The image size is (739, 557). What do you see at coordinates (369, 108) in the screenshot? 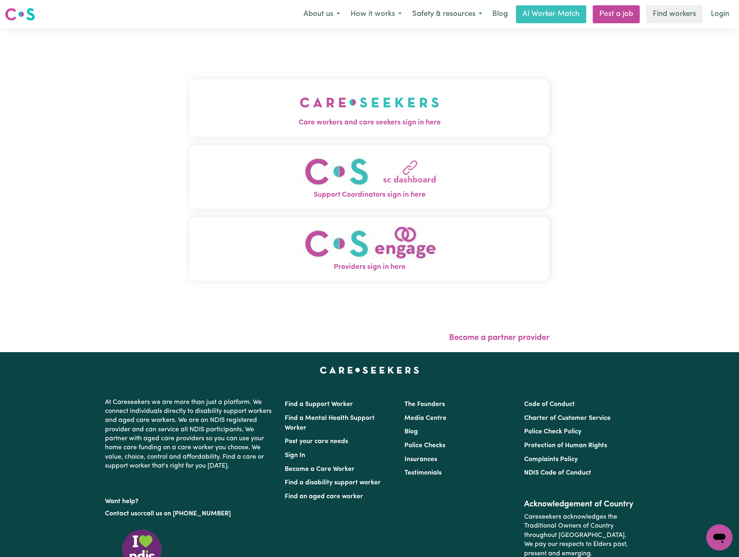
I see `button: Care workers and care seekers sign in here` at bounding box center [369, 108].